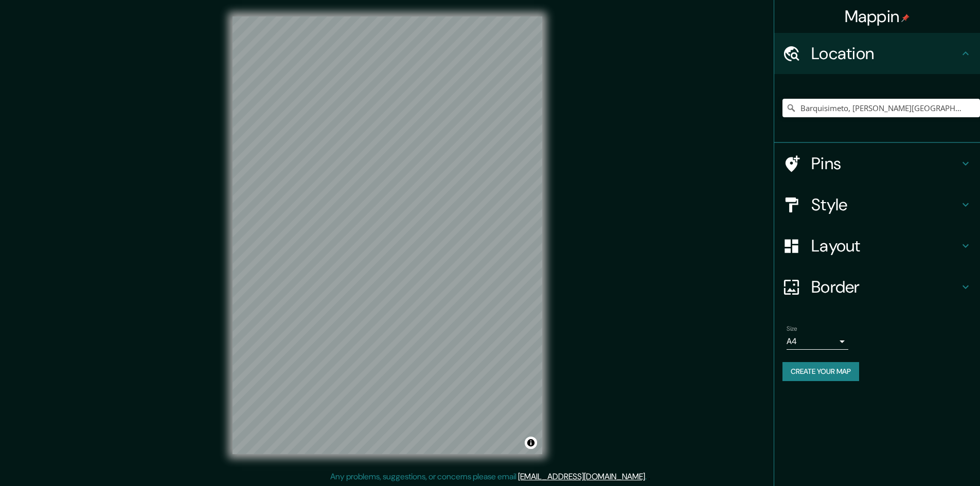 Image resolution: width=980 pixels, height=486 pixels. What do you see at coordinates (877, 54) in the screenshot?
I see `div: Location` at bounding box center [877, 54].